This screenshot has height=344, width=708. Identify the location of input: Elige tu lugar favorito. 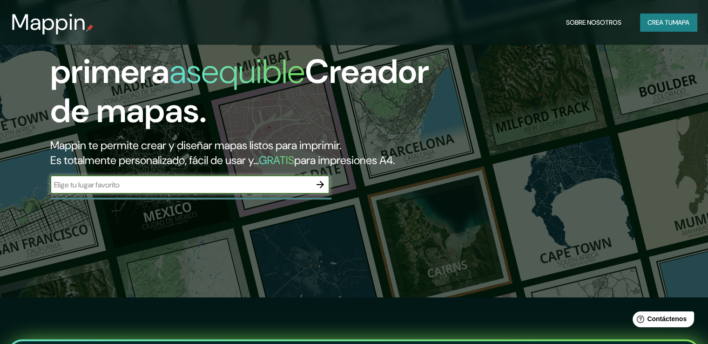
(181, 184).